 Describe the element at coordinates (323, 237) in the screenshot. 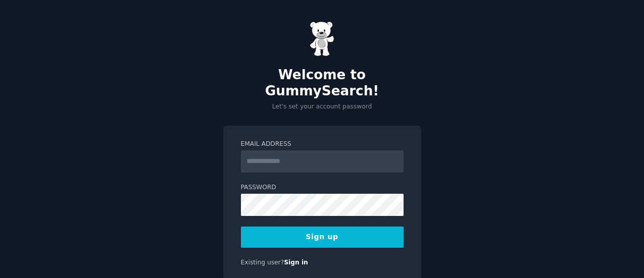

I see `button: Sign up` at that location.